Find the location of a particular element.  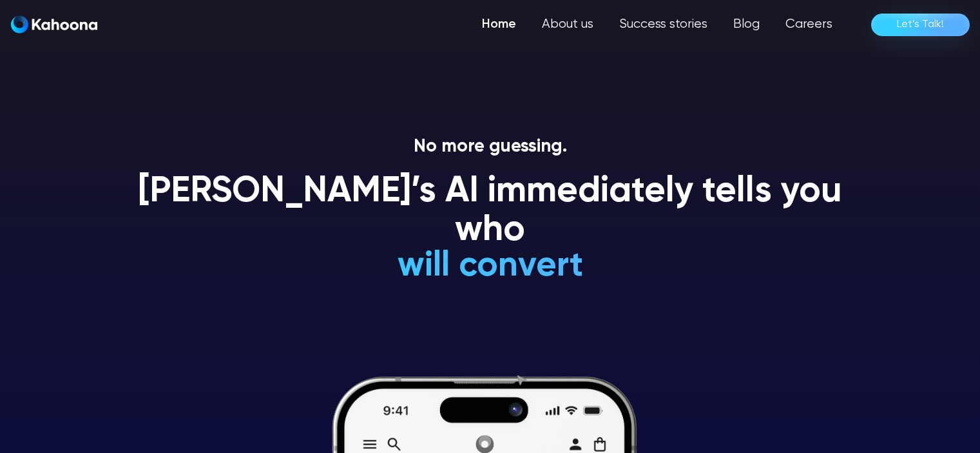

img: Kahoona logo white is located at coordinates (54, 24).